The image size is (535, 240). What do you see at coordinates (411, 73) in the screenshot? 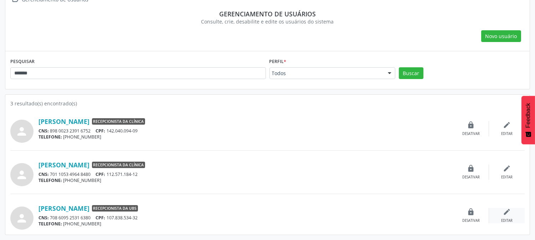
I see `button: Buscar` at bounding box center [411, 73].